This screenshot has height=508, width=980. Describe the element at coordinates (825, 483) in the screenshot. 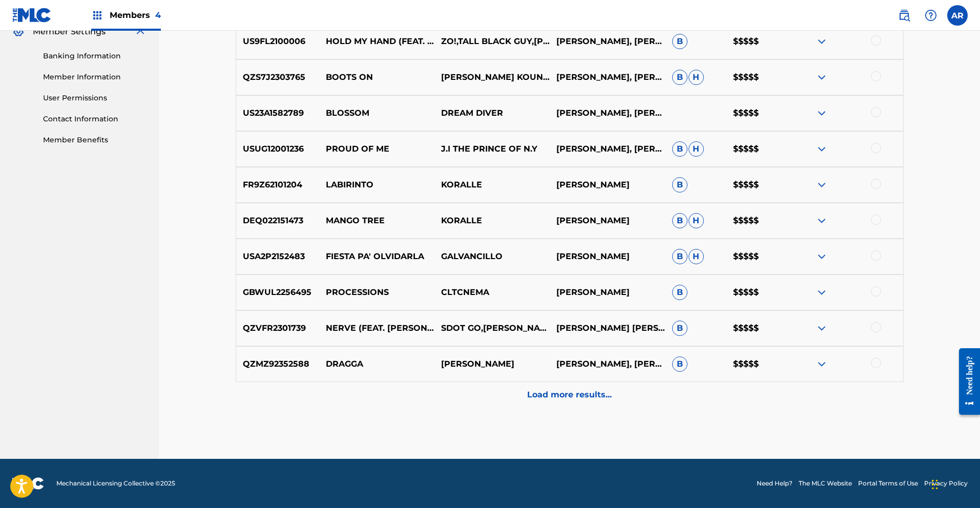

I see `a: The MLC Website` at that location.